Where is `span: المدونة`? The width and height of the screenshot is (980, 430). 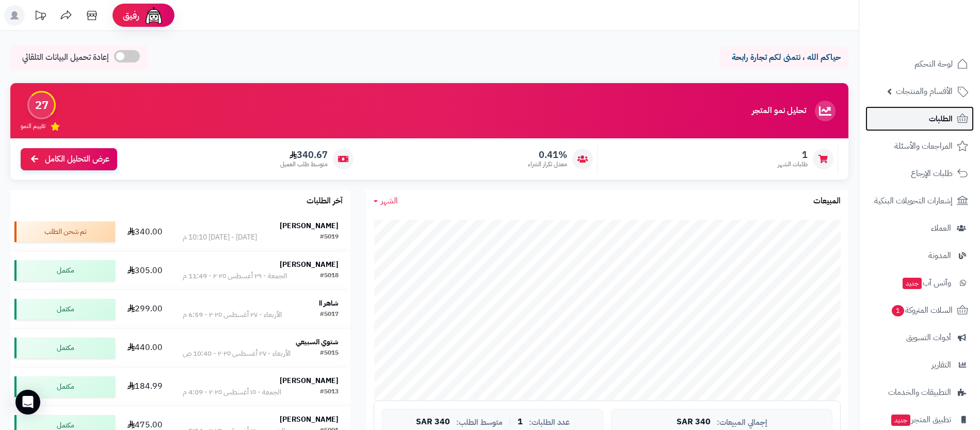 span: المدونة is located at coordinates (940, 255).